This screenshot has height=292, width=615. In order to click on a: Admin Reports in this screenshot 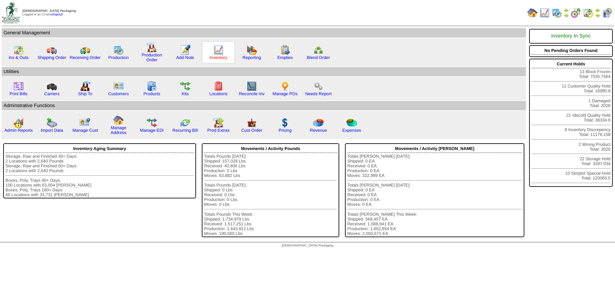, I will do `click(19, 130)`.